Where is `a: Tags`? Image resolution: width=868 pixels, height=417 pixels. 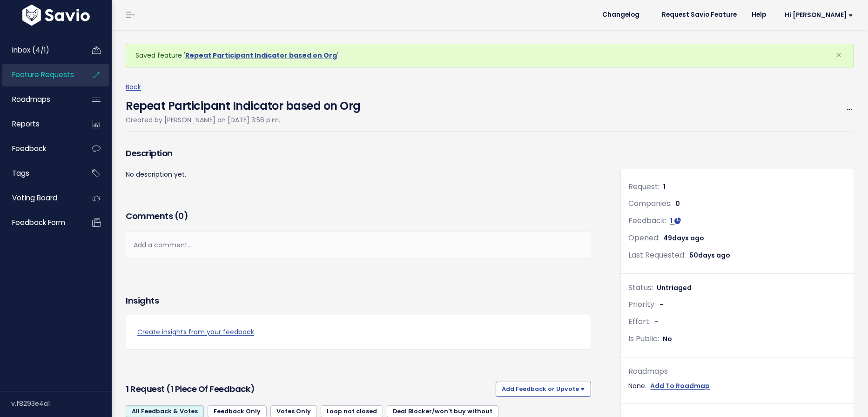 a: Tags is located at coordinates (39, 173).